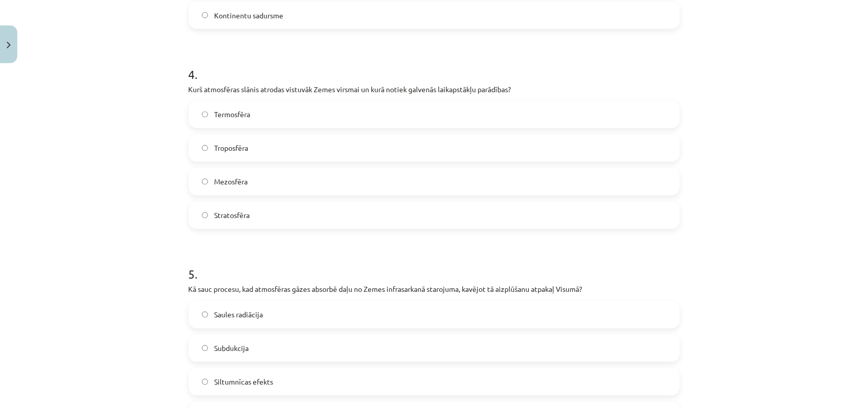 This screenshot has height=408, width=868. I want to click on span: Mezosfēra, so click(231, 181).